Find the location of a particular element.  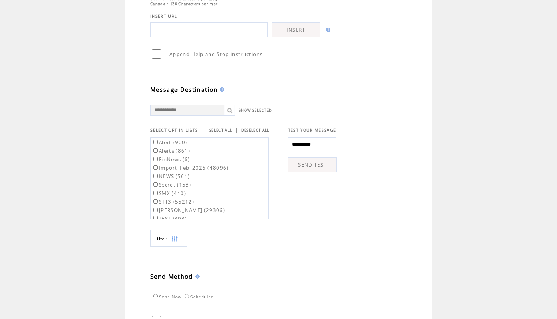

label: Secret (153) is located at coordinates (171, 185).